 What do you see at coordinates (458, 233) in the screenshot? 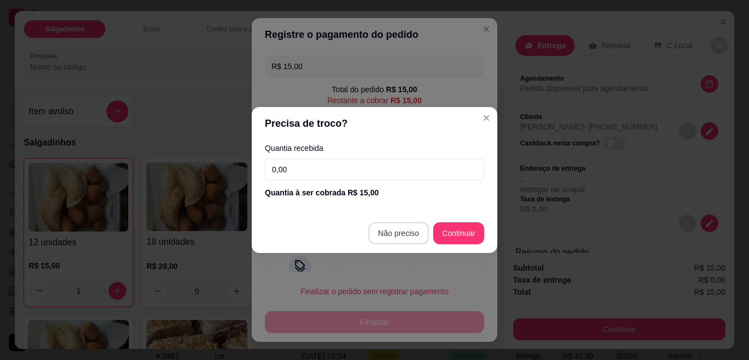
I see `button: Continuar` at bounding box center [458, 233].